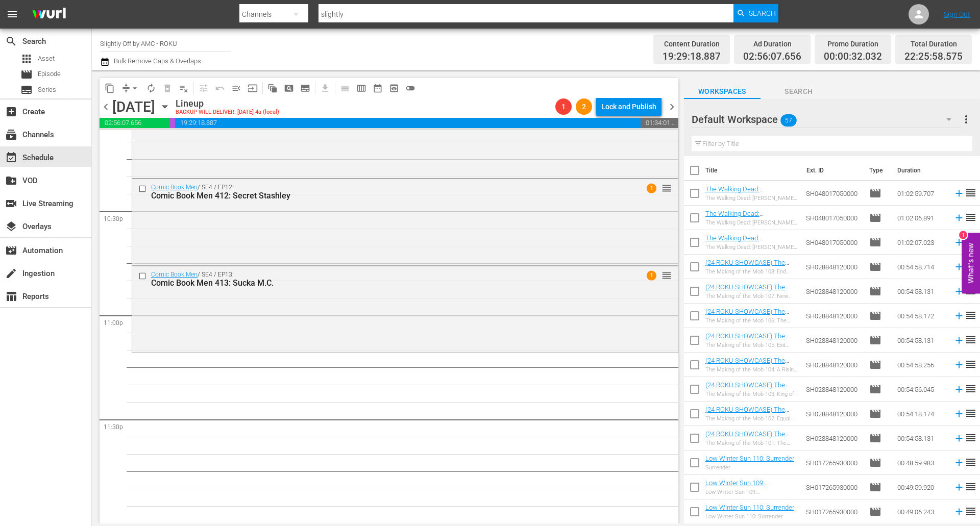 This screenshot has width=980, height=526. I want to click on span: playlist_remove_outlined, so click(184, 89).